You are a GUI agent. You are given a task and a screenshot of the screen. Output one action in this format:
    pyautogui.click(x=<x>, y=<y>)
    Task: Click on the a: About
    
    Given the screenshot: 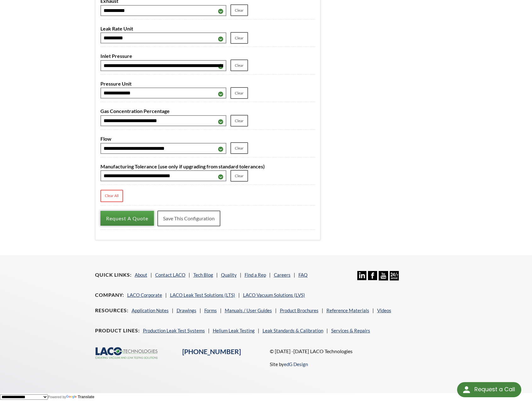 What is the action you would take?
    pyautogui.click(x=141, y=275)
    